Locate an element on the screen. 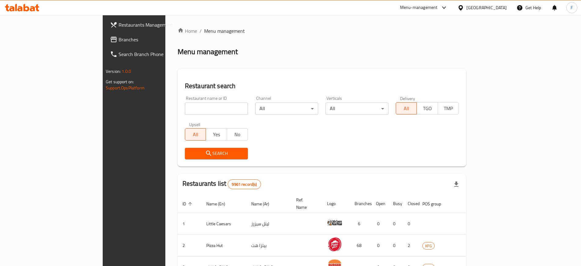 The height and width of the screenshot is (266, 581). a: Support.OpsPlatform is located at coordinates (125, 88).